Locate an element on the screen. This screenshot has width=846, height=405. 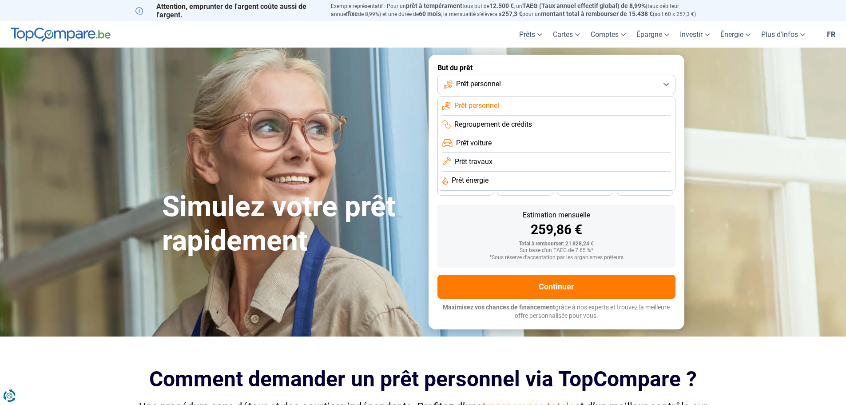
span: 60 mois is located at coordinates (430, 14).